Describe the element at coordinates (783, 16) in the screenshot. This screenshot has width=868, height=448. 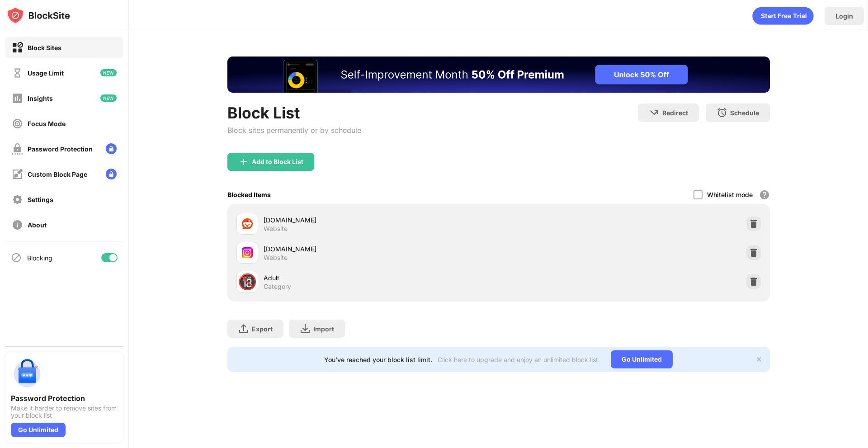
I see `div: animation` at that location.